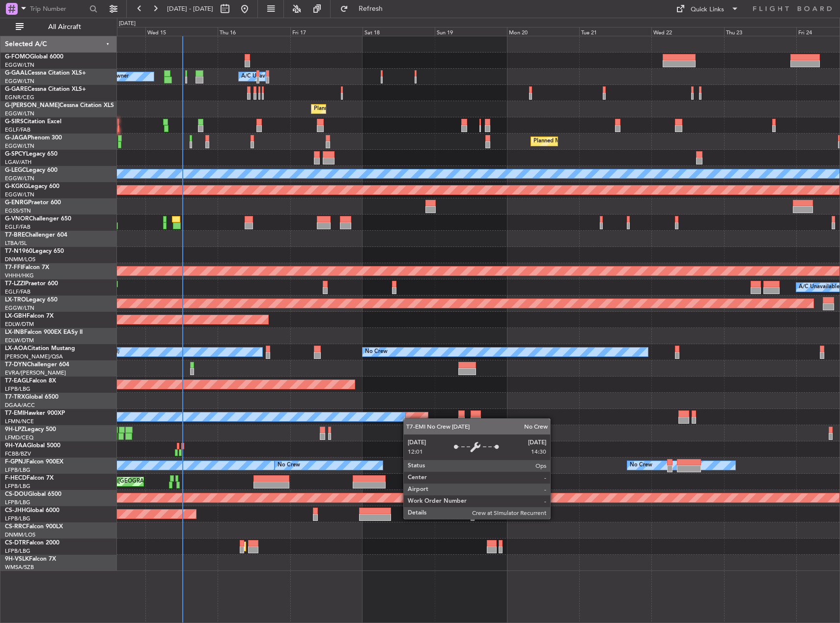 This screenshot has width=840, height=623. Describe the element at coordinates (32, 543) in the screenshot. I see `a: CS-DTRFalcon 2000` at that location.